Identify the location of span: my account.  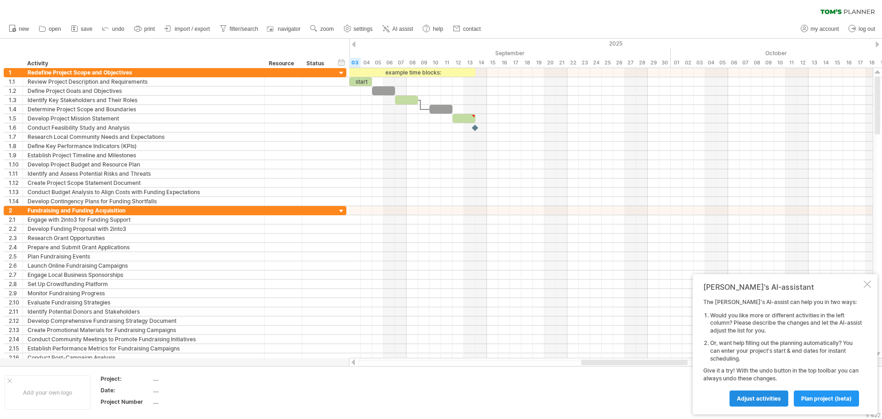
(825, 29).